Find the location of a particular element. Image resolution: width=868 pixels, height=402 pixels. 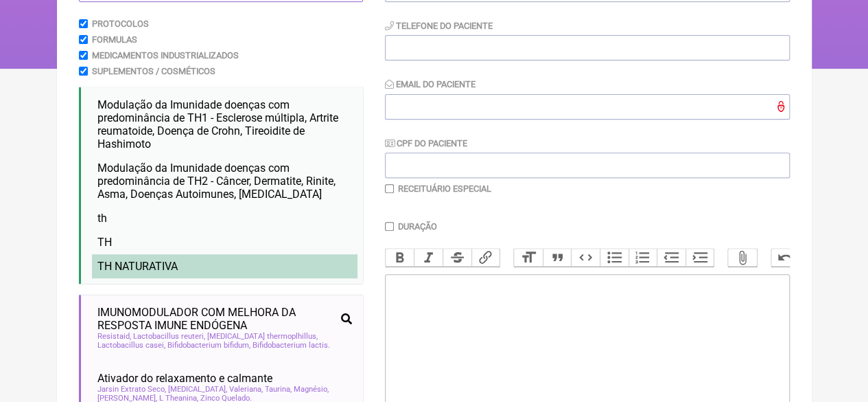

label: Protocolos is located at coordinates (120, 23).